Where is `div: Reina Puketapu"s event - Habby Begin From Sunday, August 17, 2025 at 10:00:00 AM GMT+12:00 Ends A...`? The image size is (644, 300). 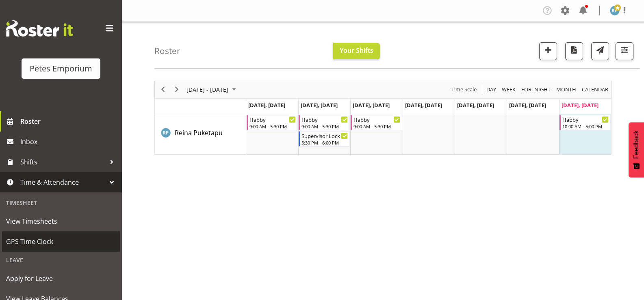
div: Reina Puketapu"s event - Habby Begin From Sunday, August 17, 2025 at 10:00:00 AM GMT+12:00 Ends A... is located at coordinates (585, 123).